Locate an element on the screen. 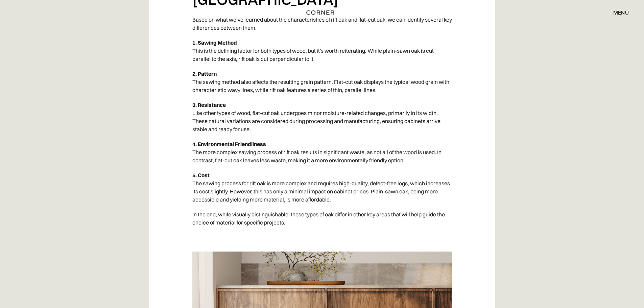  strong: 5. Cost is located at coordinates (201, 175).